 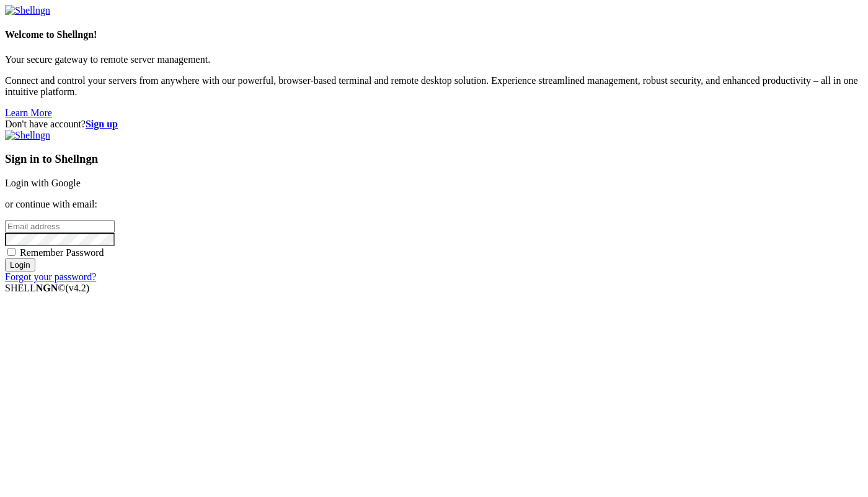 I want to click on input: Email address, so click(x=60, y=226).